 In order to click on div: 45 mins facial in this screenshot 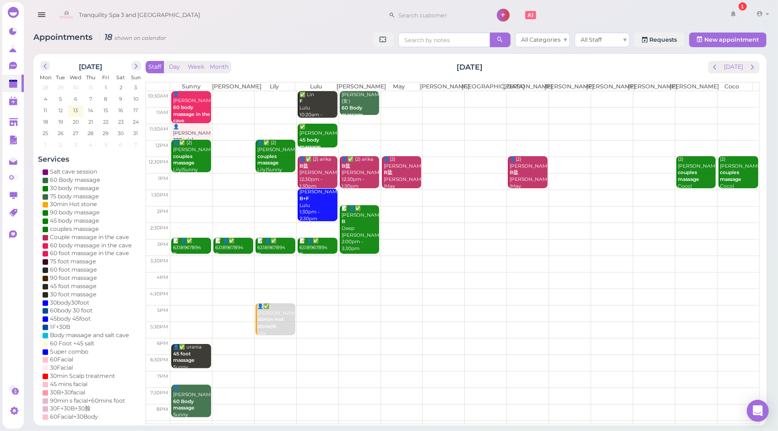, I will do `click(69, 384)`.